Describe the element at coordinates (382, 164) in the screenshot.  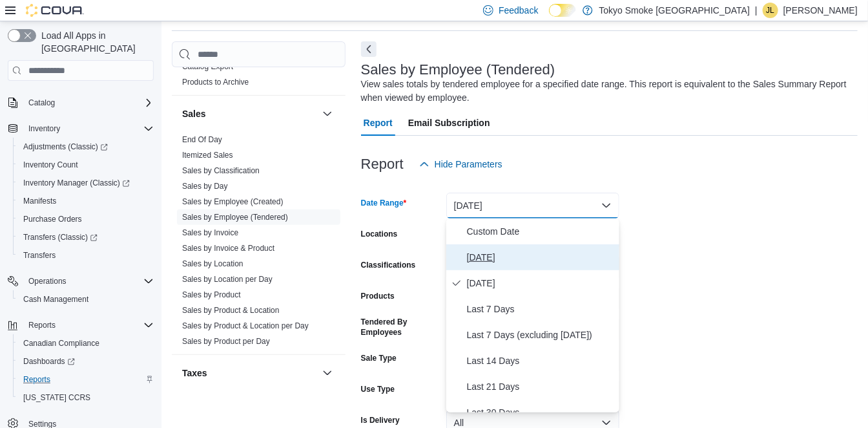
I see `h3: Report` at that location.